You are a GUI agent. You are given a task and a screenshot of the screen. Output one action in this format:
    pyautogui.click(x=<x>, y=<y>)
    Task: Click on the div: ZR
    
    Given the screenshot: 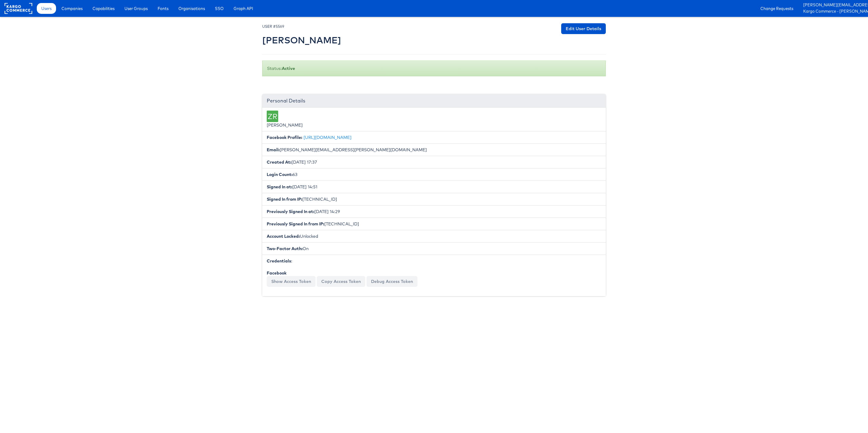 What is the action you would take?
    pyautogui.click(x=273, y=117)
    